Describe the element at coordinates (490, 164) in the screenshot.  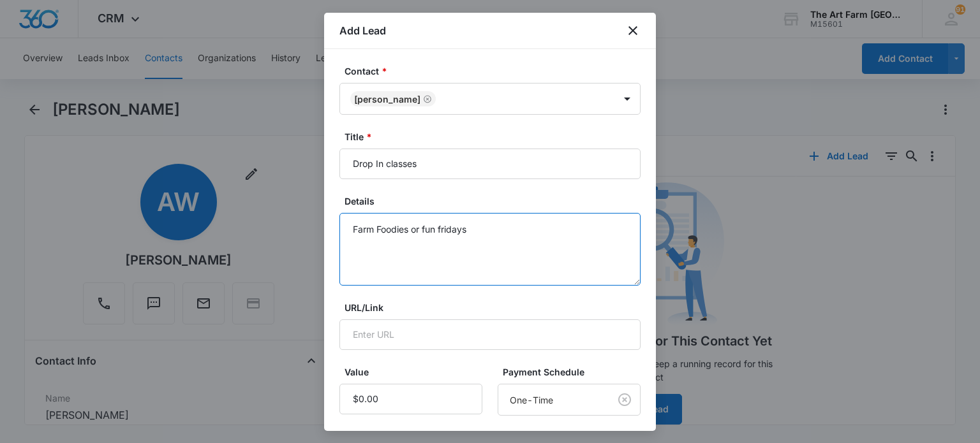
I see `input: Title` at that location.